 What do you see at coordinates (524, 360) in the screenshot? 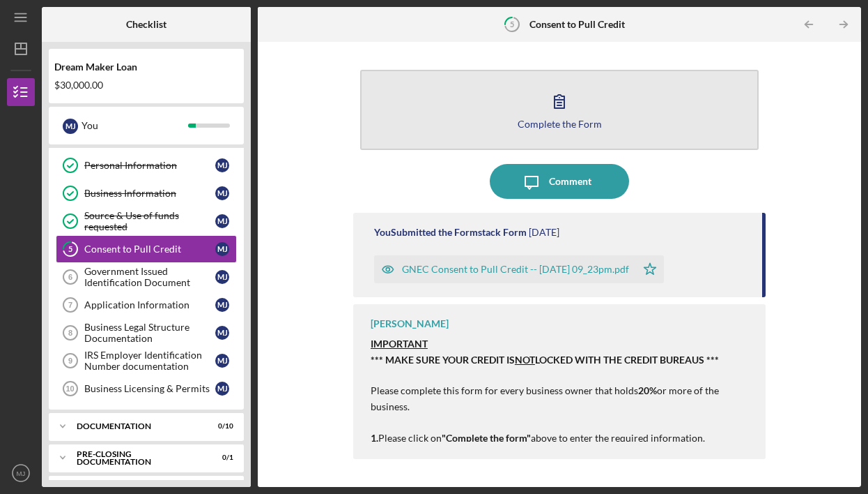
I see `span: NOT` at bounding box center [524, 360].